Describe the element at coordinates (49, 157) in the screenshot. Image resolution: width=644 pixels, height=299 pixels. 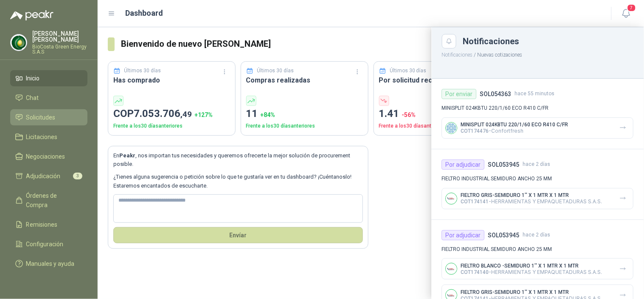
I see `a: Negociaciones` at that location.